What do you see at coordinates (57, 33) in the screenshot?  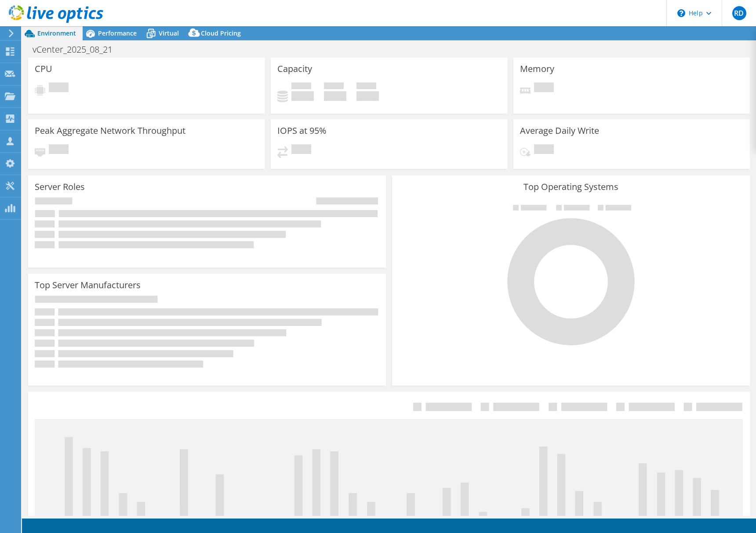 I see `span: Environment` at bounding box center [57, 33].